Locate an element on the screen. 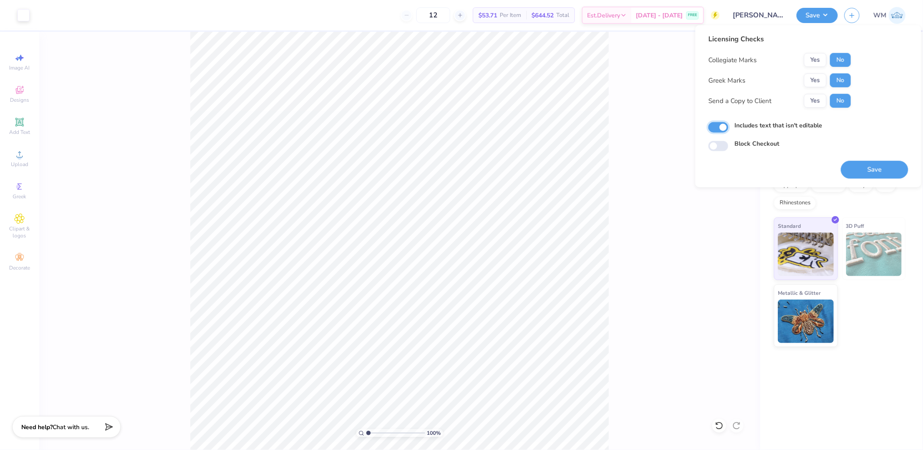 The height and width of the screenshot is (450, 923). div: Licensing Checks is located at coordinates (779, 39).